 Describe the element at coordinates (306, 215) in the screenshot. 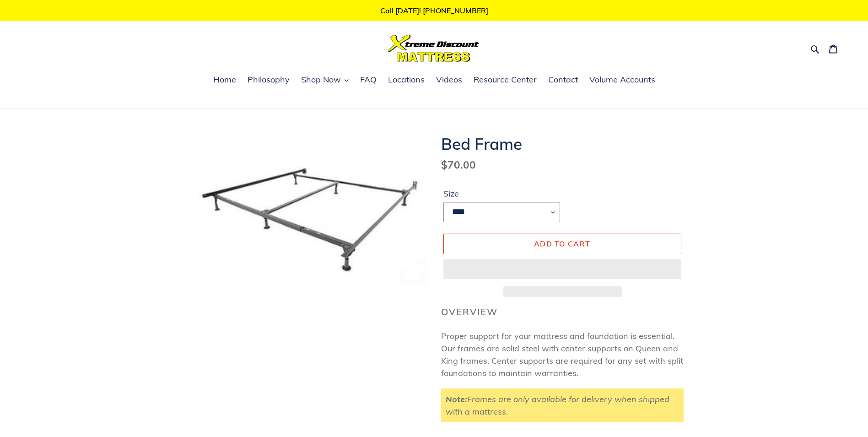

I see `img: standard-bed-frame` at that location.